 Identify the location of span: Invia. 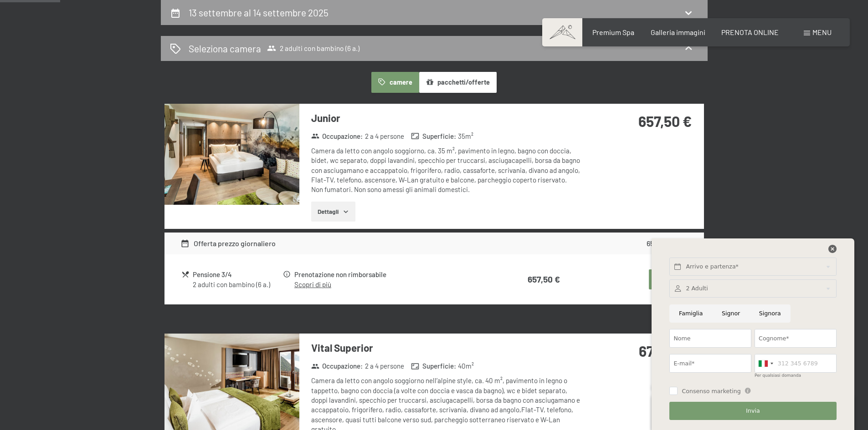
(753, 411).